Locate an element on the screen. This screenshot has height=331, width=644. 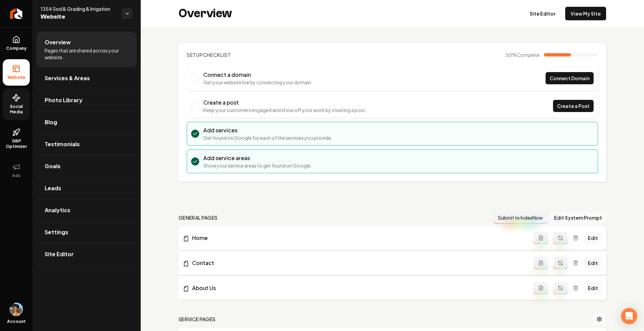
a: Blog is located at coordinates (87, 122).